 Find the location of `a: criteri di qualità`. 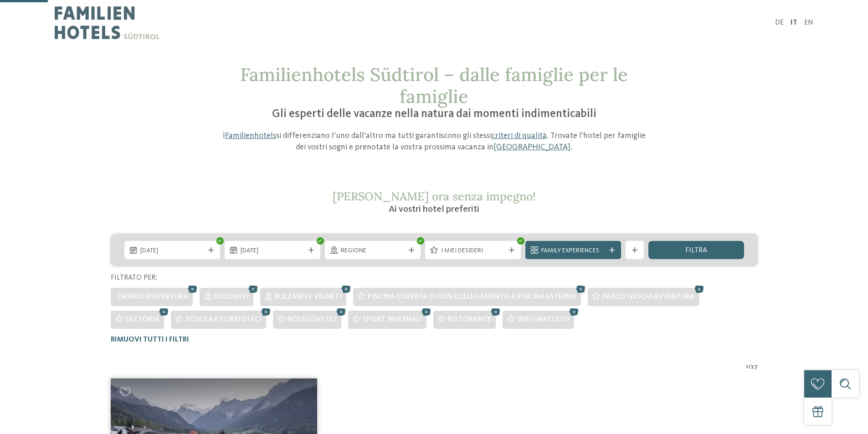

a: criteri di qualità is located at coordinates (519, 136).